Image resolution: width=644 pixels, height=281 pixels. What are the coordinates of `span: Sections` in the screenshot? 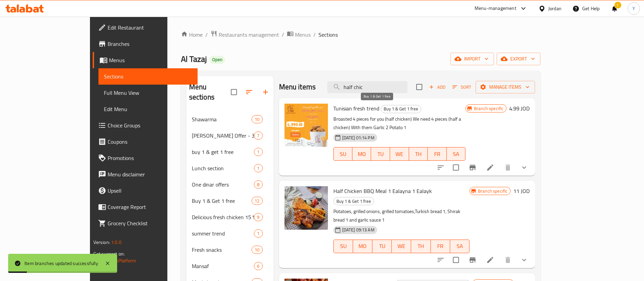 It's located at (148, 76).